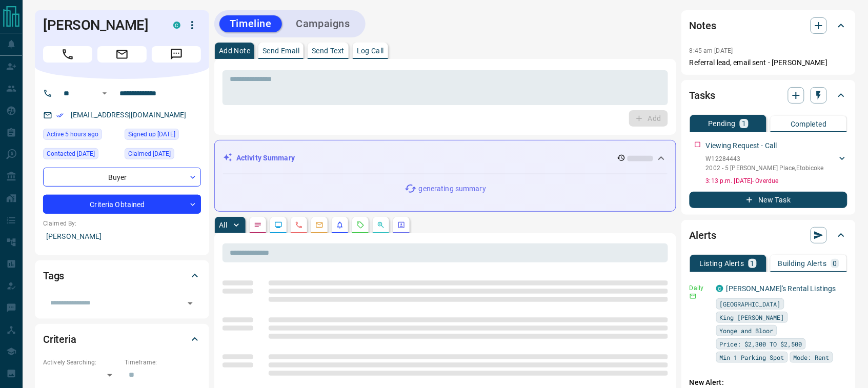 Image resolution: width=868 pixels, height=388 pixels. Describe the element at coordinates (370, 51) in the screenshot. I see `p: Log Call` at that location.